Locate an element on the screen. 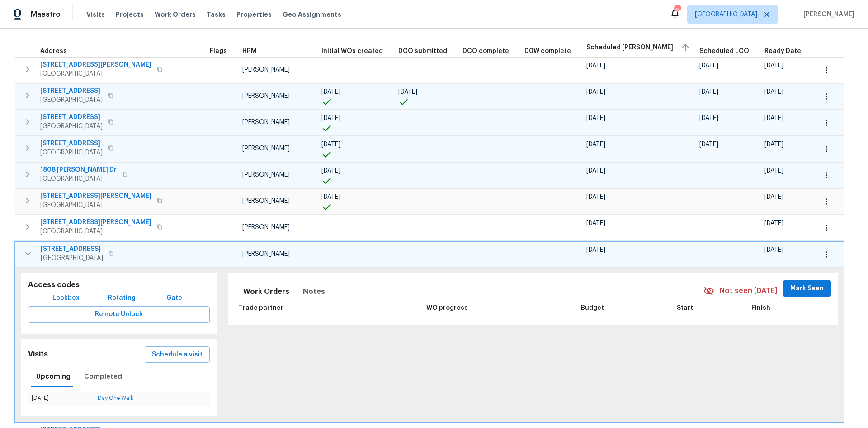 Image resolution: width=868 pixels, height=428 pixels. a: Day One Walk is located at coordinates (115, 397).